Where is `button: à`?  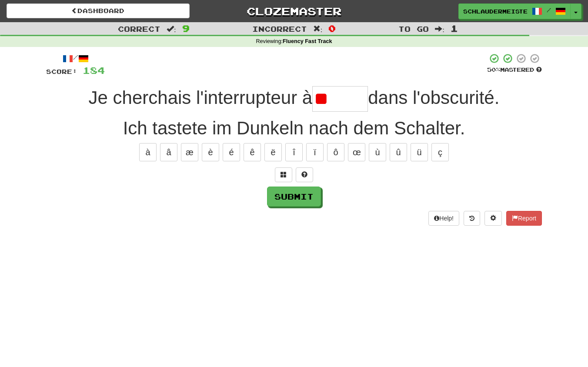
button: à is located at coordinates (148, 152).